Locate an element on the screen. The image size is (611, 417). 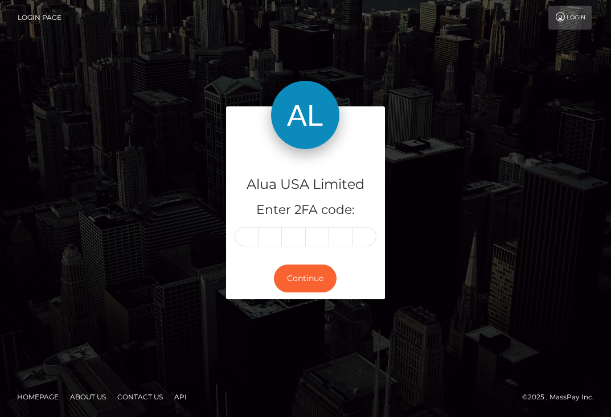
a: Contact Us is located at coordinates (140, 397).